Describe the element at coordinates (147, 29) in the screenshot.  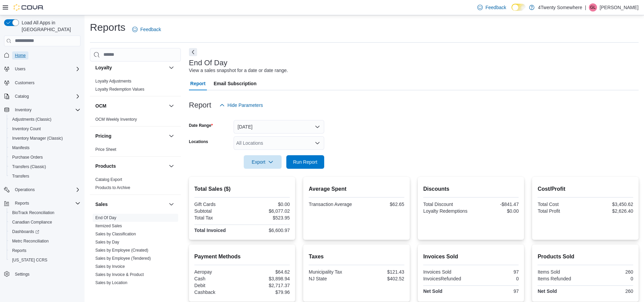
I see `a: Feedback` at that location.